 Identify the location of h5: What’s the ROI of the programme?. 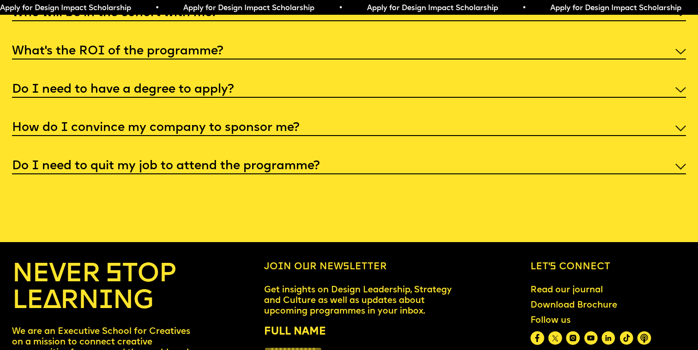
(118, 52).